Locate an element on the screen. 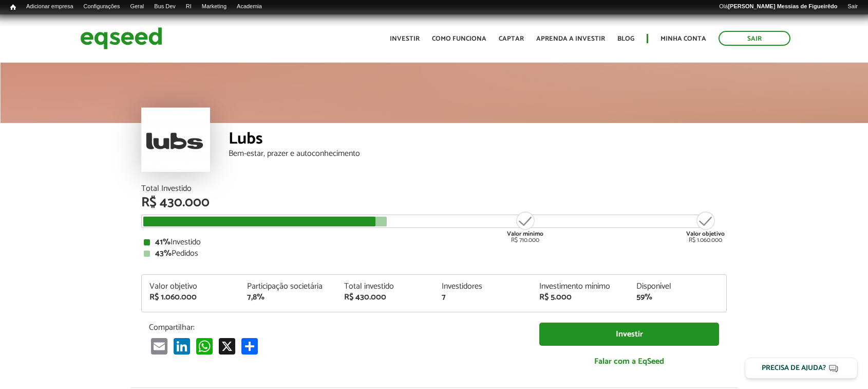  div: Total investido is located at coordinates (385, 286).